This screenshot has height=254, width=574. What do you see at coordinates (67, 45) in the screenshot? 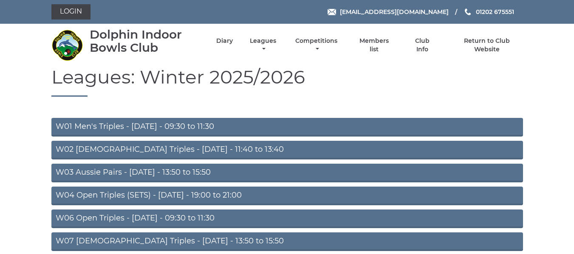
I see `img: Dolphin Indoor Bowls Club` at bounding box center [67, 45].